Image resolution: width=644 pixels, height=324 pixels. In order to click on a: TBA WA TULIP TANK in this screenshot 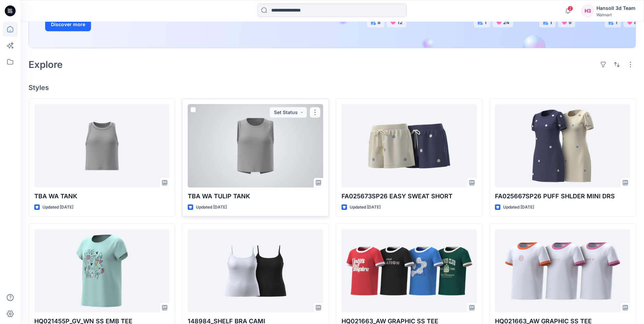, I will do `click(255, 146)`.